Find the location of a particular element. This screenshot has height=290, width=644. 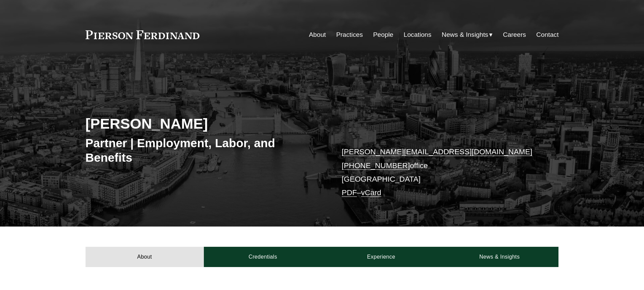

a: Practices is located at coordinates (350, 35).